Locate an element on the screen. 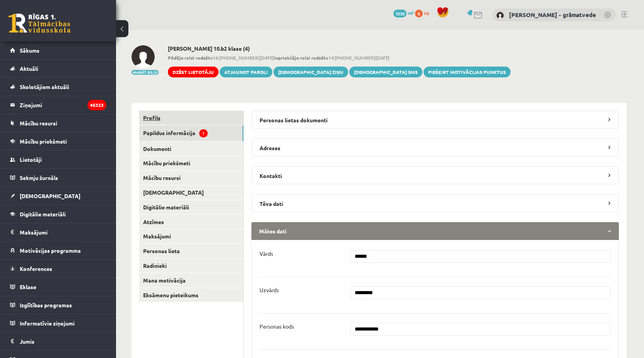 The width and height of the screenshot is (644, 358). a: Rīgas 1. Tālmācības vidusskola is located at coordinates (39, 23).